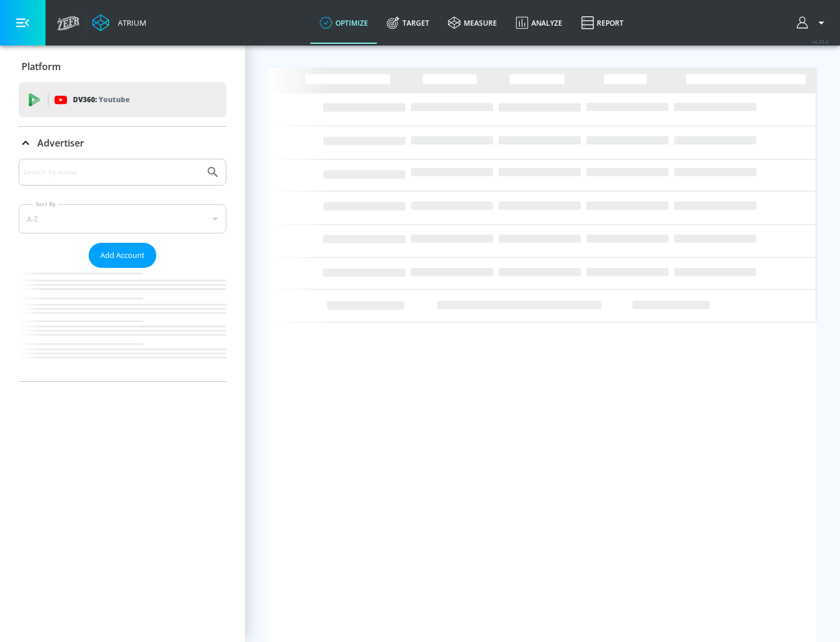  I want to click on p: Advertiser, so click(60, 143).